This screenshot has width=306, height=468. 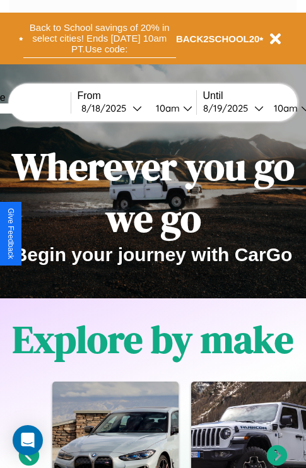 What do you see at coordinates (112, 108) in the screenshot?
I see `button: 8/18/2025` at bounding box center [112, 108].